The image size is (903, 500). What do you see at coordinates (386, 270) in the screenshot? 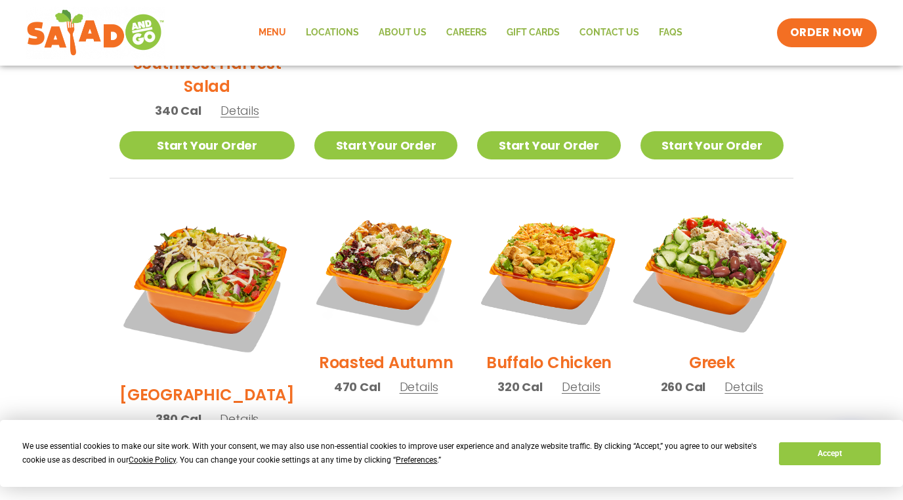
I see `img: Product photo for Roasted Autumn Salad` at bounding box center [386, 270].